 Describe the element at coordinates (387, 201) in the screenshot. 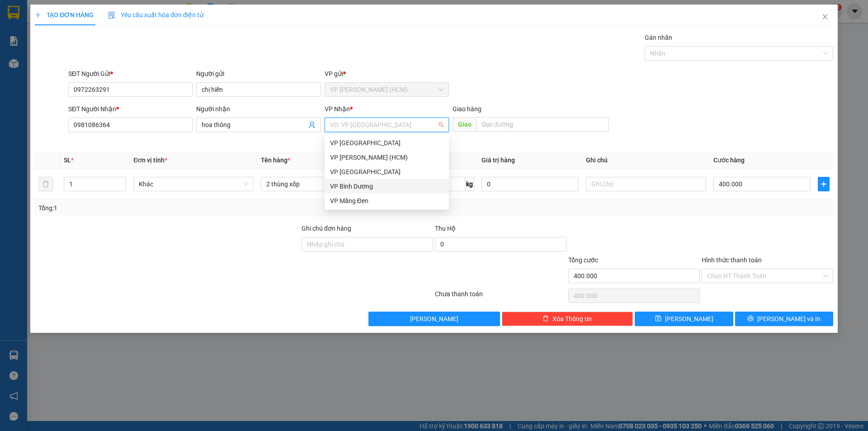

I see `div: VP Măng Đen` at that location.